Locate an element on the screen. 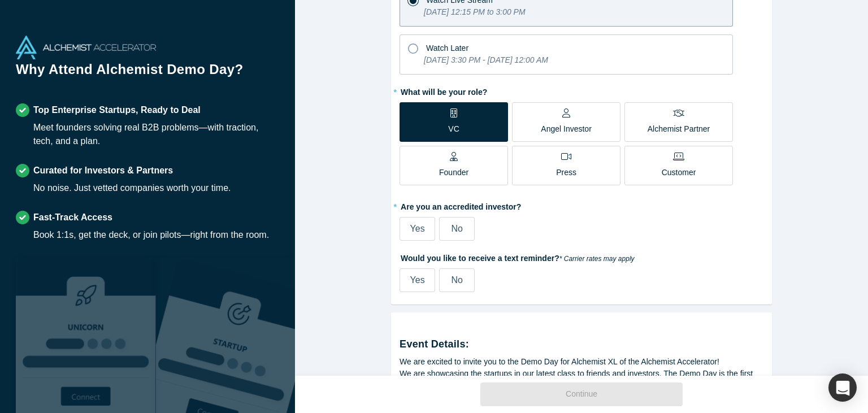 The image size is (868, 413). p: Founder is located at coordinates (454, 172).